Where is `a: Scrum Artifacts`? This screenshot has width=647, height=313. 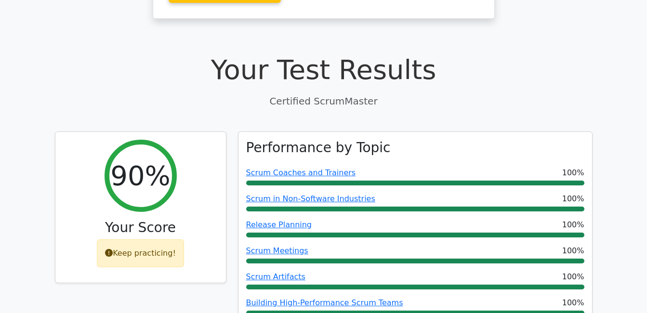
a: Scrum Artifacts is located at coordinates (276, 277).